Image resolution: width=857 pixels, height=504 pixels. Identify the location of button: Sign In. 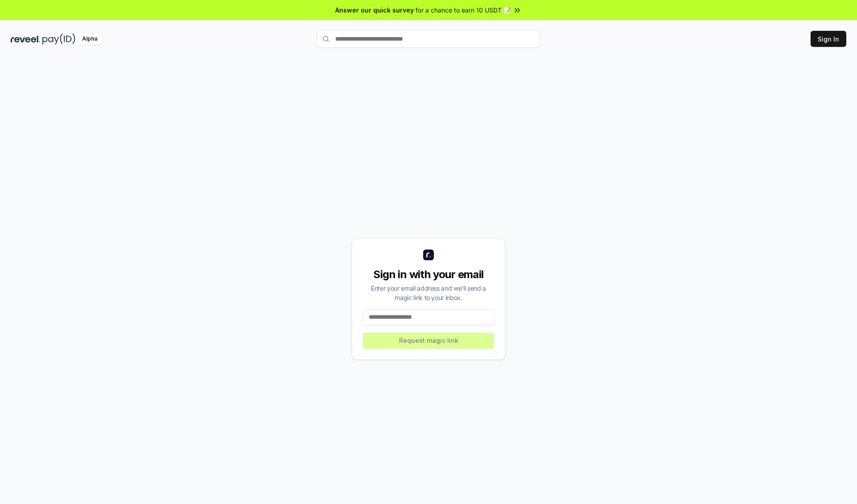
(829, 39).